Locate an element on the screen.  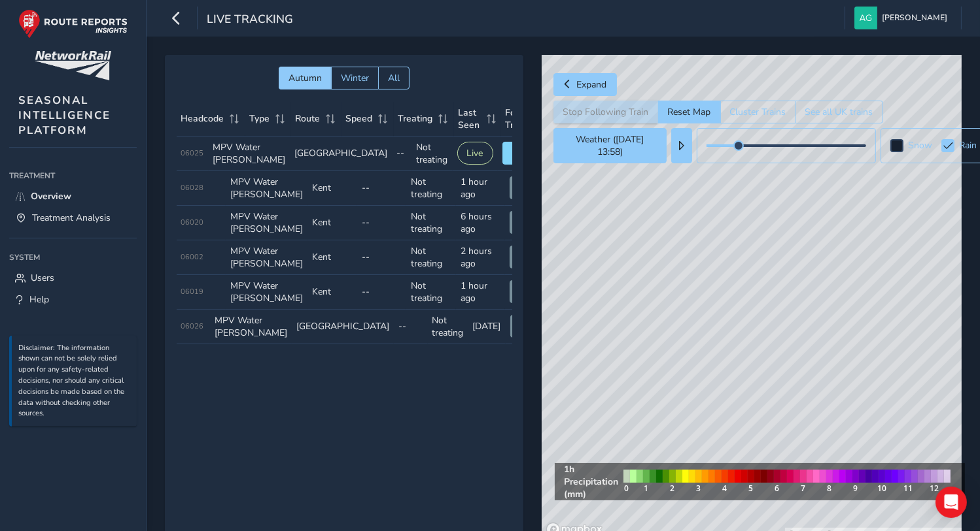
span: 06026 is located at coordinates (193, 326).